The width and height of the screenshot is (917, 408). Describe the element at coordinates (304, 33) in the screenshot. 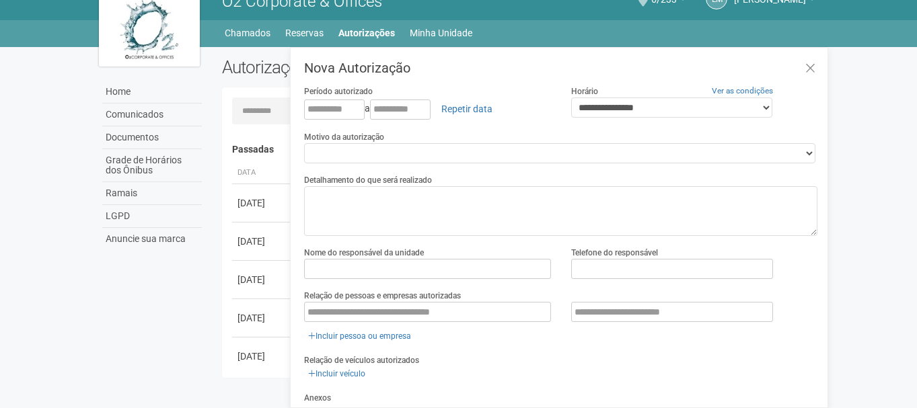

I see `a: Reservas` at that location.